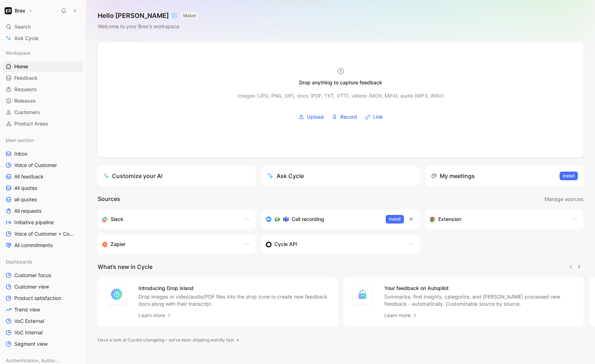  Describe the element at coordinates (348, 117) in the screenshot. I see `span: Record` at that location.